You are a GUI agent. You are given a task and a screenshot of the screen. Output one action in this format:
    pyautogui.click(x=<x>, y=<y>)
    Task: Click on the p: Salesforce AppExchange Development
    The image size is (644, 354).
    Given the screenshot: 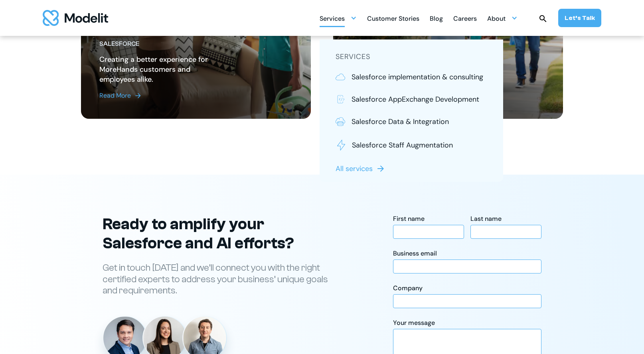 What is the action you would take?
    pyautogui.click(x=416, y=99)
    